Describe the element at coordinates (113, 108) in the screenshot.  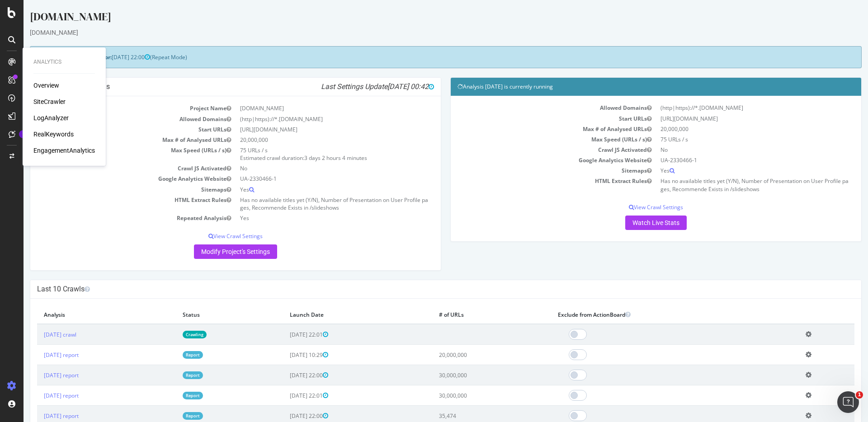
I see `td: Project Name` at that location.